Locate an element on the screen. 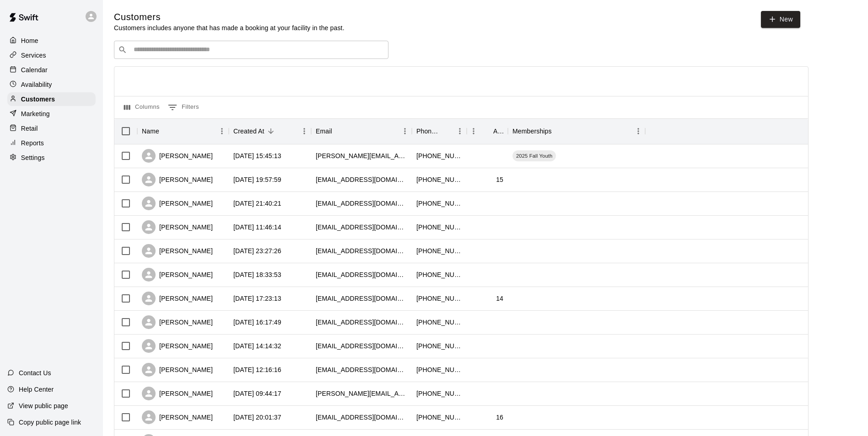 This screenshot has height=436, width=868. div: Settings is located at coordinates (51, 158).